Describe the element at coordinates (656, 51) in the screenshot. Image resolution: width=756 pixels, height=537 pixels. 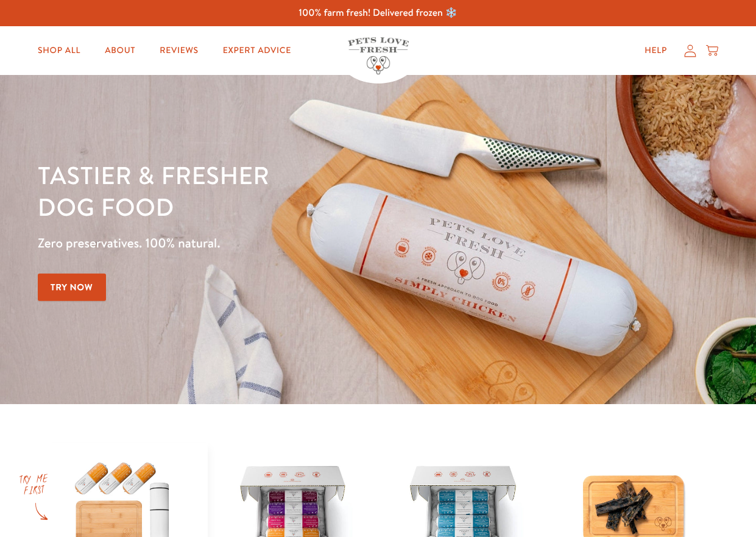
I see `a: Help` at that location.